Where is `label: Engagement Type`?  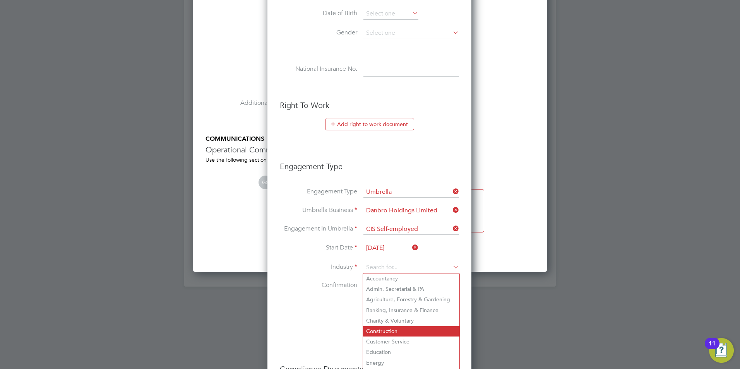 label: Engagement Type is located at coordinates (319, 192).